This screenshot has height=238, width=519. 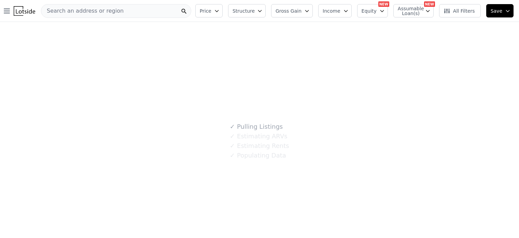 What do you see at coordinates (256, 126) in the screenshot?
I see `div: Pulling Listings` at bounding box center [256, 126].